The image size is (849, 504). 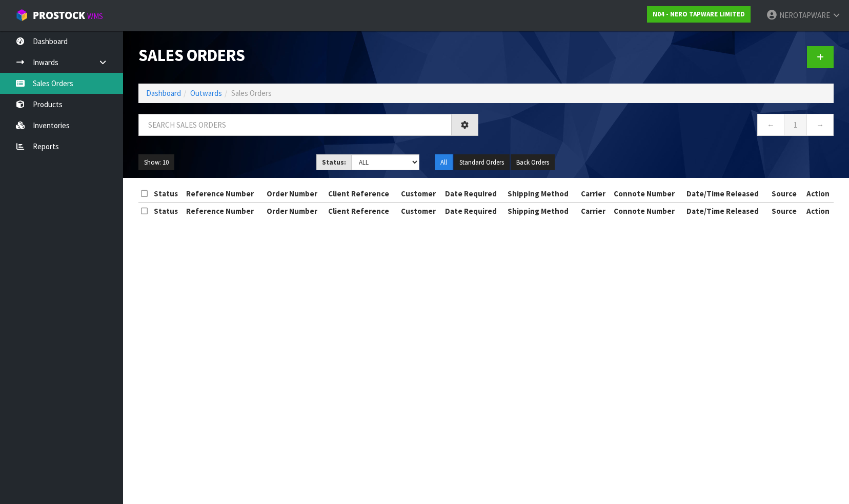 What do you see at coordinates (164, 92) in the screenshot?
I see `a: Dashboard` at bounding box center [164, 92].